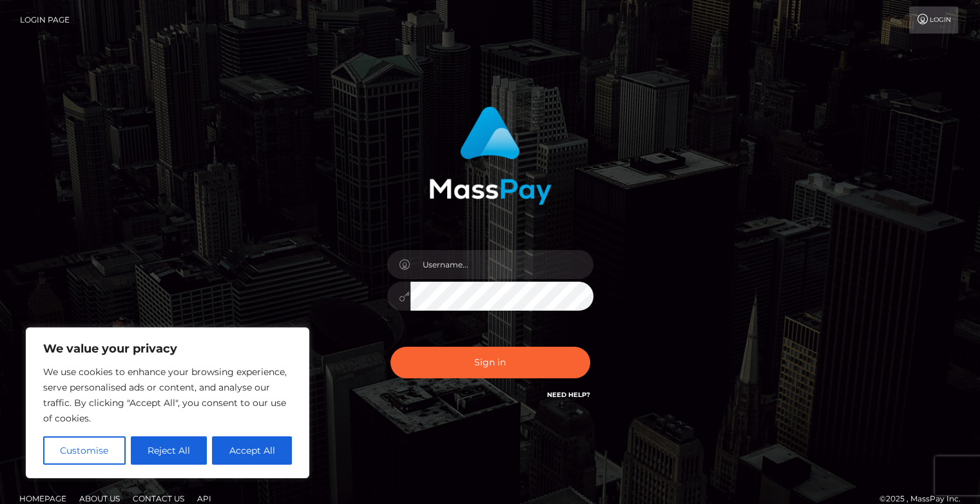 This screenshot has width=980, height=504. What do you see at coordinates (568, 394) in the screenshot?
I see `a: Need Help?` at bounding box center [568, 394].